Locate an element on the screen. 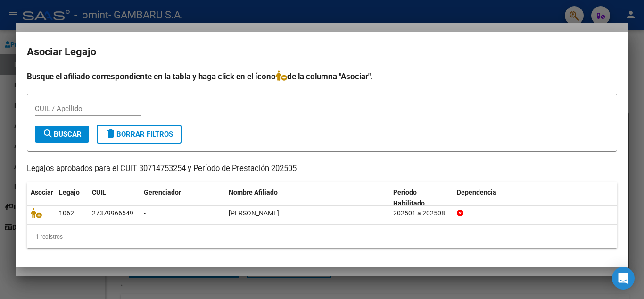 The height and width of the screenshot is (299, 644). span: Gerenciador is located at coordinates (162, 192).